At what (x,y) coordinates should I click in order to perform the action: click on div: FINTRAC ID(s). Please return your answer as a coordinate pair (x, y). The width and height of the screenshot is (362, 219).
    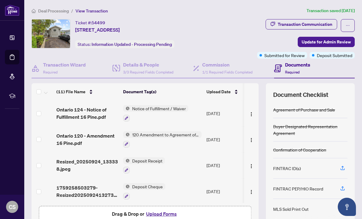
    Looking at the image, I should click on (287, 168).